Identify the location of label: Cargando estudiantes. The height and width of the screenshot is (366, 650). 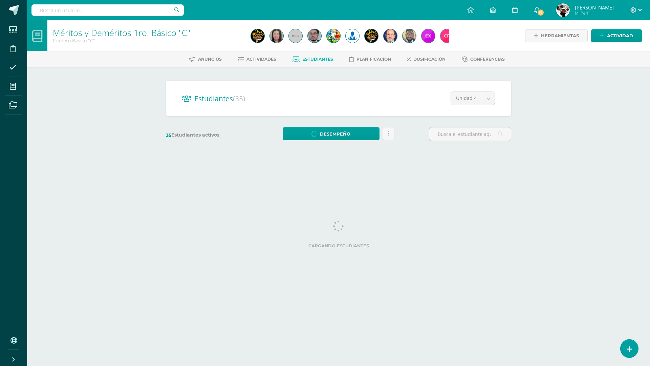
(339, 246).